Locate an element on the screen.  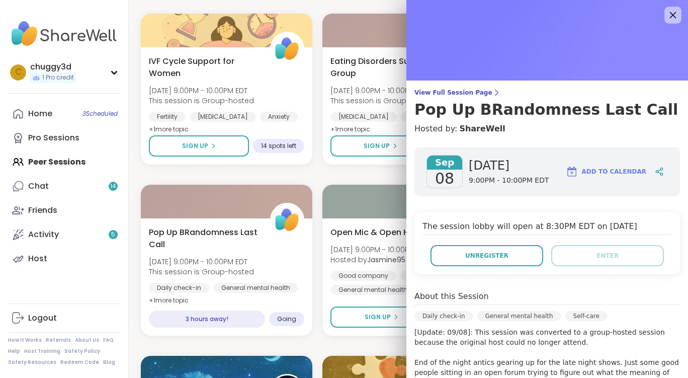
span: 08 is located at coordinates (444, 179).